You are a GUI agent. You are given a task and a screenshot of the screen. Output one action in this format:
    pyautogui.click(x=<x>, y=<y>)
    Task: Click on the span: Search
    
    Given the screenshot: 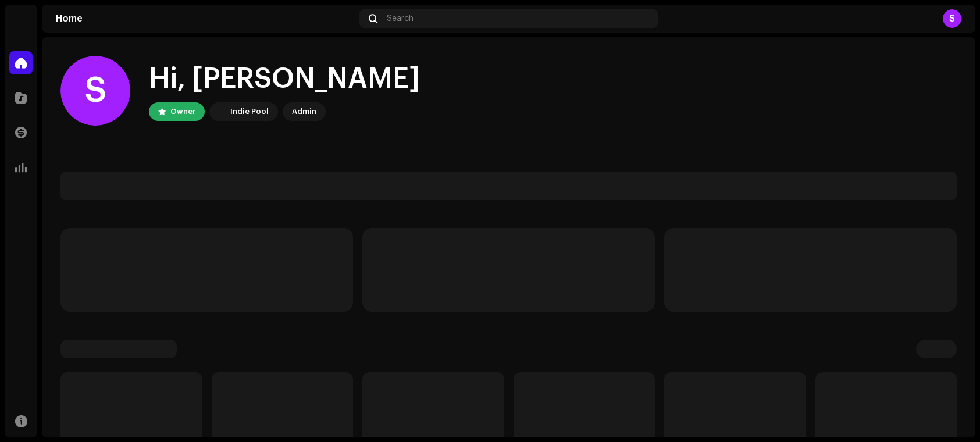 What is the action you would take?
    pyautogui.click(x=400, y=19)
    